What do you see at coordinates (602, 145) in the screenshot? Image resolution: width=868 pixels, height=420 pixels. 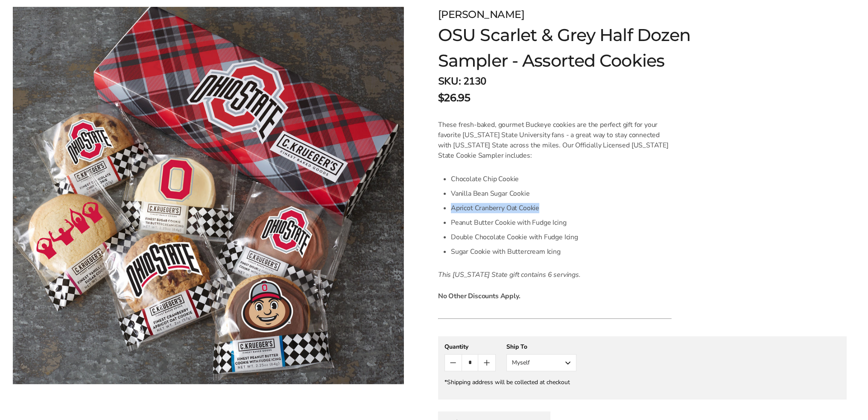 I see `span: Officially Licensed` at bounding box center [602, 145].